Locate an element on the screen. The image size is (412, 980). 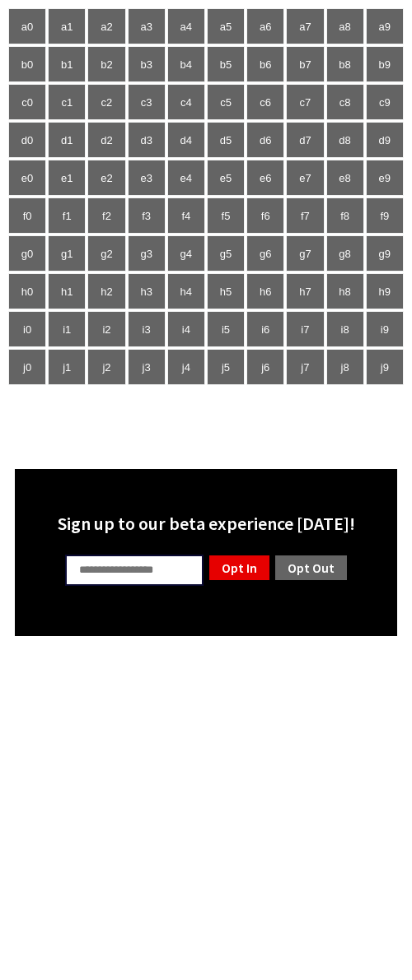
td: a5 is located at coordinates (226, 26).